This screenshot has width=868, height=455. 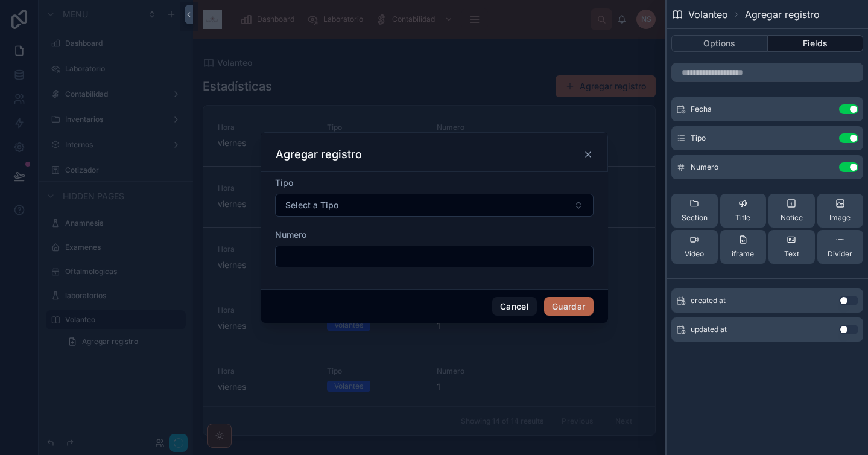 What do you see at coordinates (694, 218) in the screenshot?
I see `span: Section` at bounding box center [694, 218].